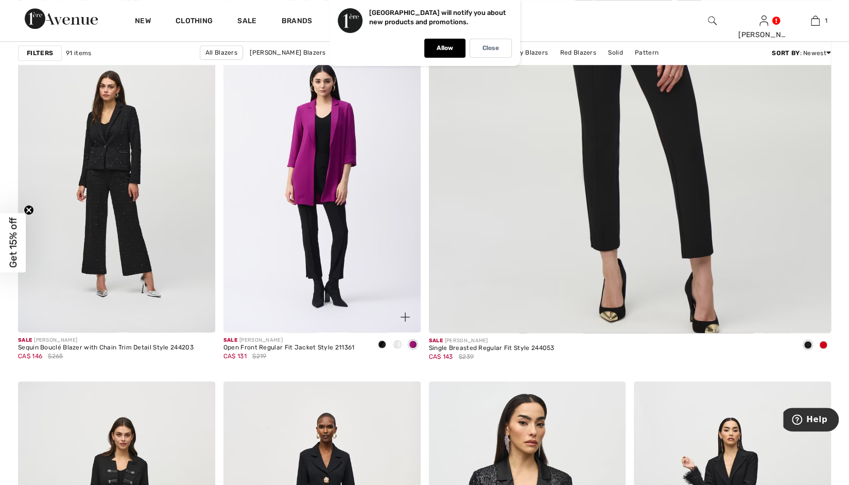 This screenshot has height=485, width=849. Describe the element at coordinates (55, 356) in the screenshot. I see `span: $265` at that location.